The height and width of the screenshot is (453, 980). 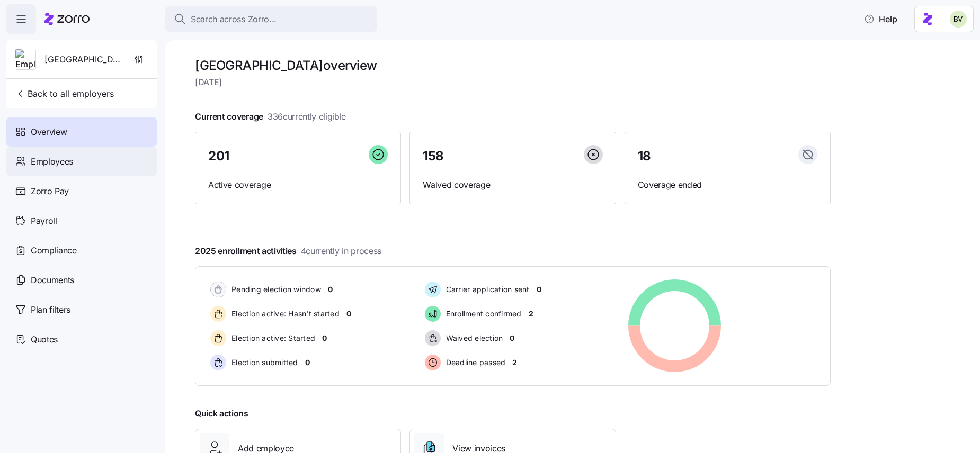 What do you see at coordinates (644, 156) in the screenshot?
I see `span: 18` at bounding box center [644, 156].